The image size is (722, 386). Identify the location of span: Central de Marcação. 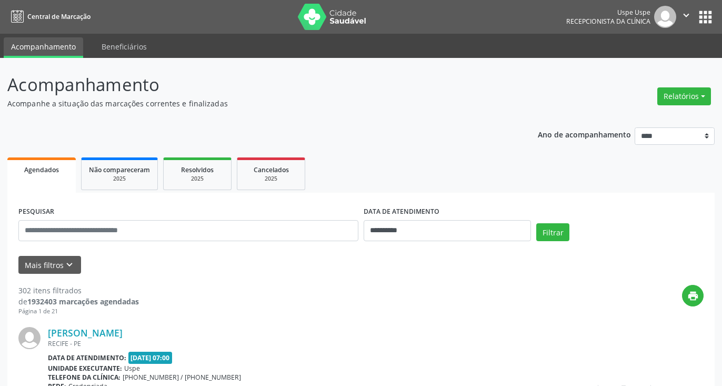
(59, 16).